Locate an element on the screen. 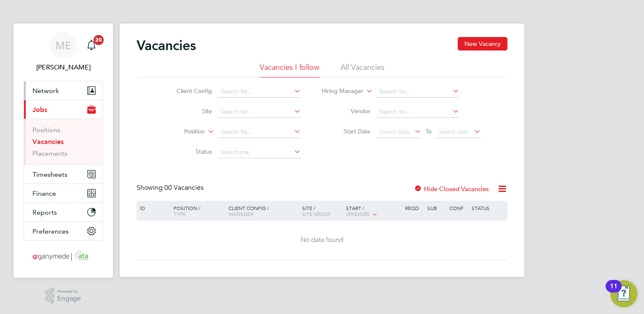  button: Preferences is located at coordinates (64, 231).